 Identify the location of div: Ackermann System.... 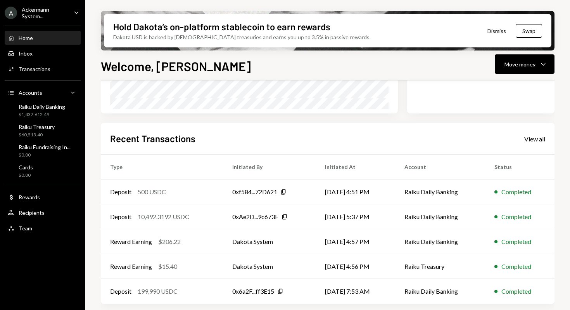
(45, 13).